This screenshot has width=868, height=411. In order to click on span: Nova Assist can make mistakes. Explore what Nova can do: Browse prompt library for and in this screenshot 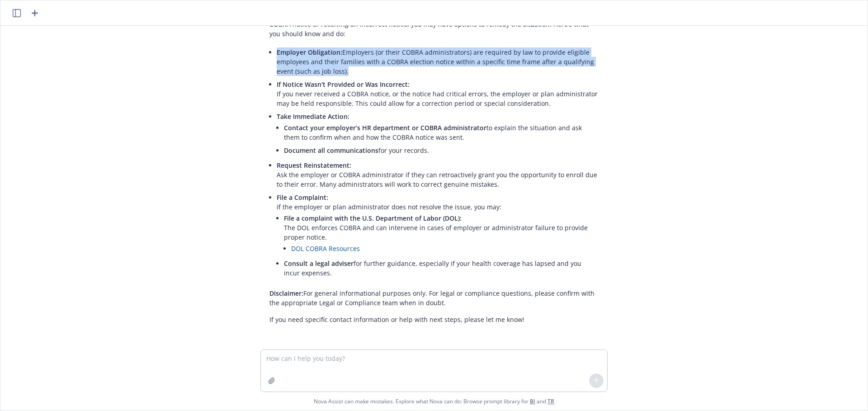, I will do `click(434, 401)`.